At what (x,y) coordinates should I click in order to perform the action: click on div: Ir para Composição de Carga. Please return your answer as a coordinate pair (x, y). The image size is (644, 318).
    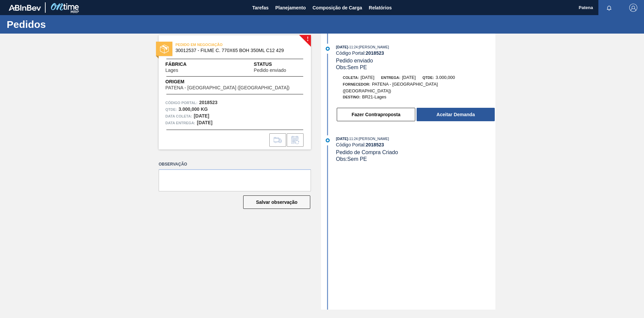
    Looking at the image, I should click on (278, 140).